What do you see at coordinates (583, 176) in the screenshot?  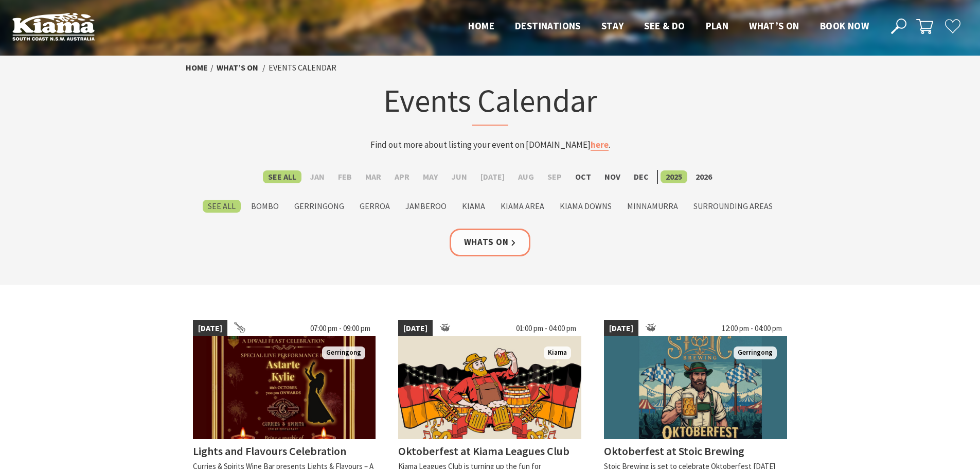 I see `label: Oct` at bounding box center [583, 176].